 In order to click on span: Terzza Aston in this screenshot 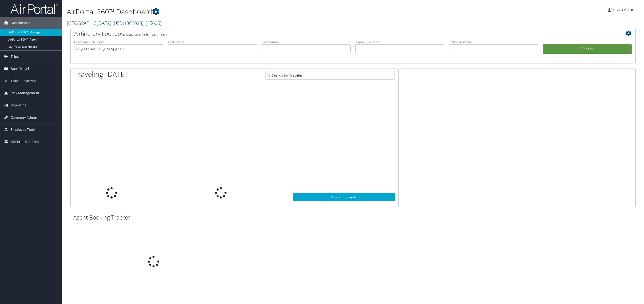, I will do `click(623, 9)`.